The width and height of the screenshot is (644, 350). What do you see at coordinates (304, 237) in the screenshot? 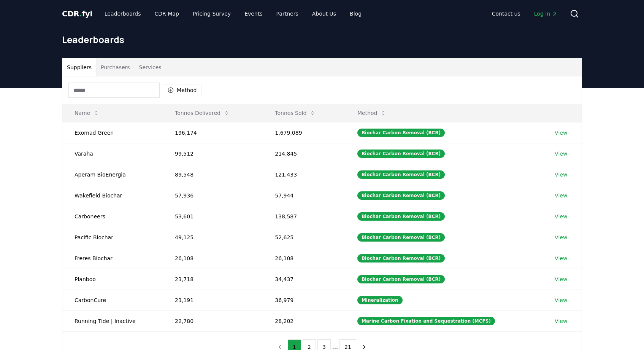
I see `td: 52,625` at bounding box center [304, 237].